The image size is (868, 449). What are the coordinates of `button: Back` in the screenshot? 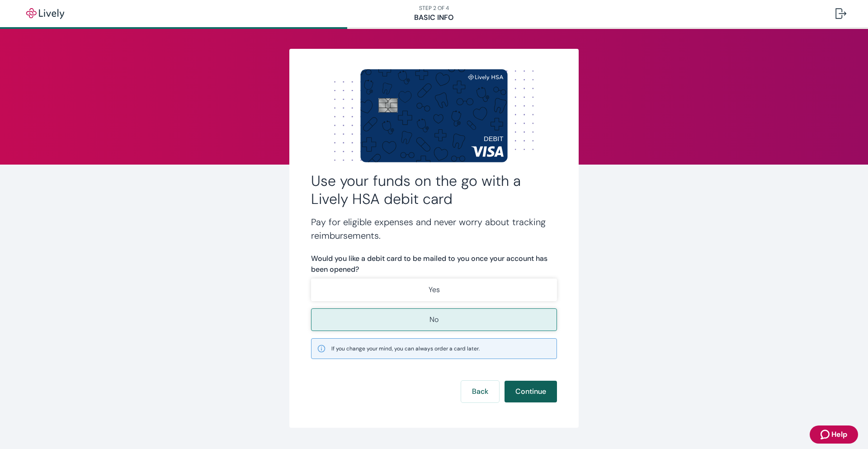 It's located at (480, 392).